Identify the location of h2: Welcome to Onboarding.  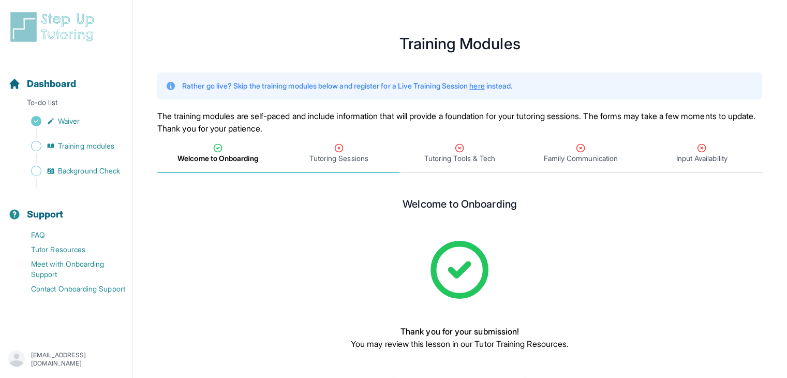
(460, 206).